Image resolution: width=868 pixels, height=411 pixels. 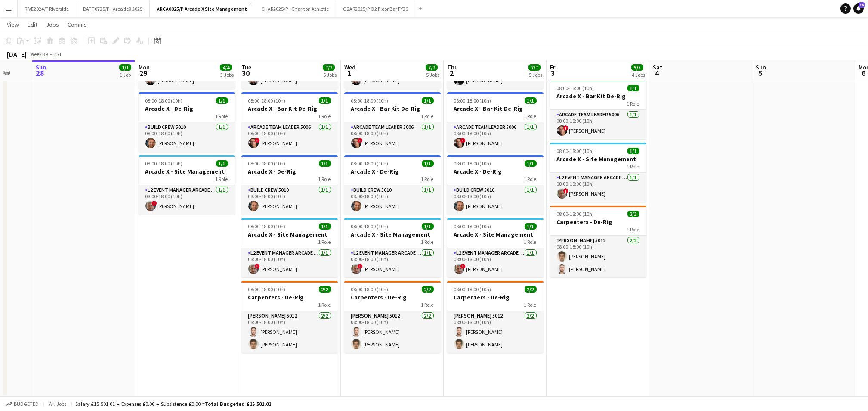 What do you see at coordinates (202, 9) in the screenshot?
I see `button: ARCA0825/P Arcade X Site Management` at bounding box center [202, 9].